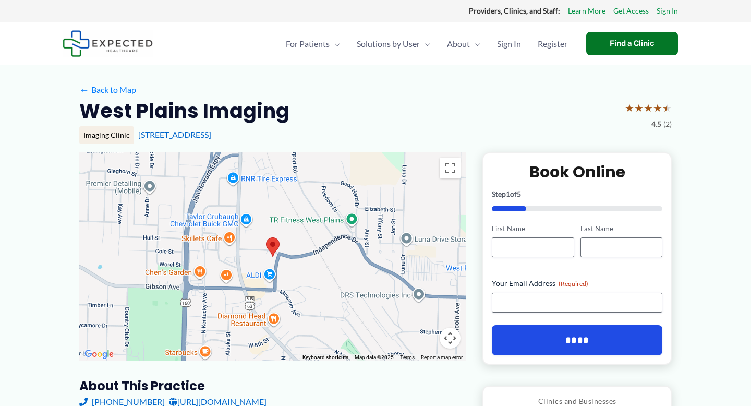 The width and height of the screenshot is (751, 406). What do you see at coordinates (621, 229) in the screenshot?
I see `label: Last Name` at bounding box center [621, 229].